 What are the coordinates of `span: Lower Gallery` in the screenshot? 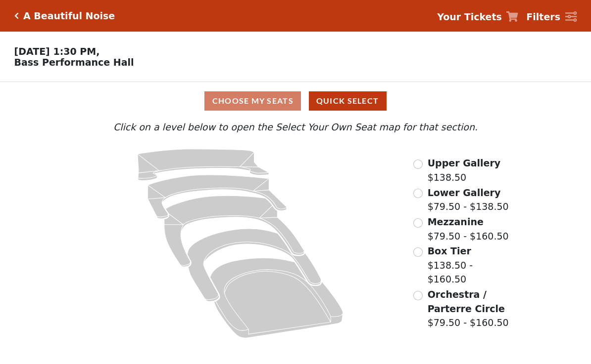 It's located at (465, 193).